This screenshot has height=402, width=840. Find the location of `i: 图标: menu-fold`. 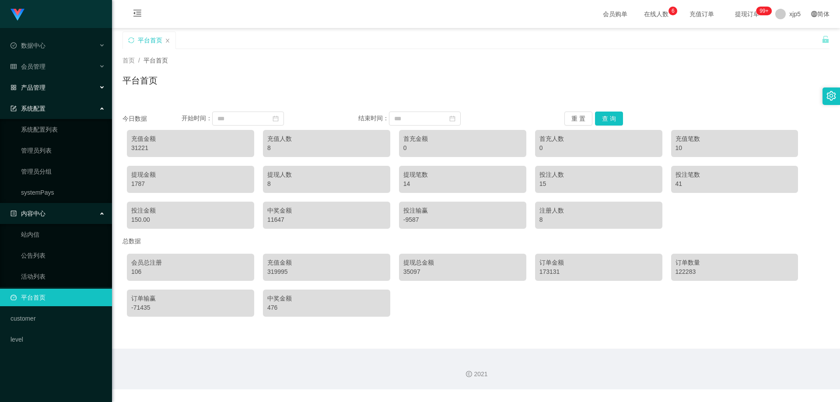

i: 图标: menu-fold is located at coordinates (137, 14).